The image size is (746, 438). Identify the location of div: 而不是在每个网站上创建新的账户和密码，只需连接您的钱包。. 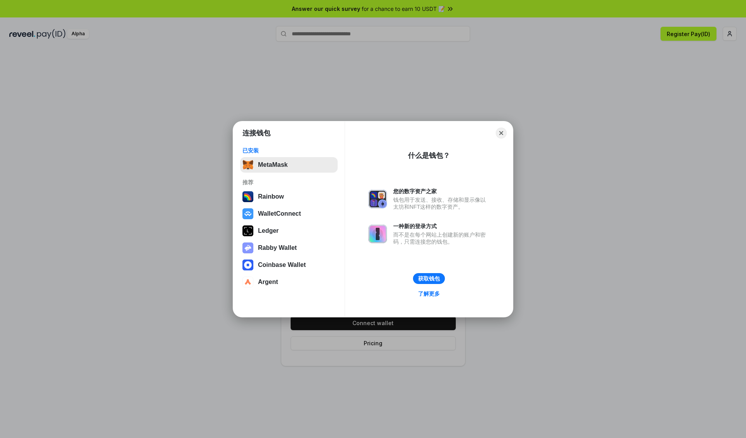
(441, 238).